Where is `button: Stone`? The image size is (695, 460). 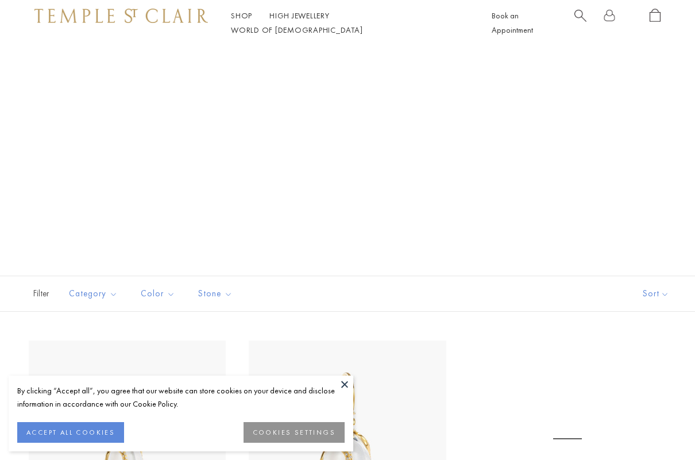 button: Stone is located at coordinates (215, 293).